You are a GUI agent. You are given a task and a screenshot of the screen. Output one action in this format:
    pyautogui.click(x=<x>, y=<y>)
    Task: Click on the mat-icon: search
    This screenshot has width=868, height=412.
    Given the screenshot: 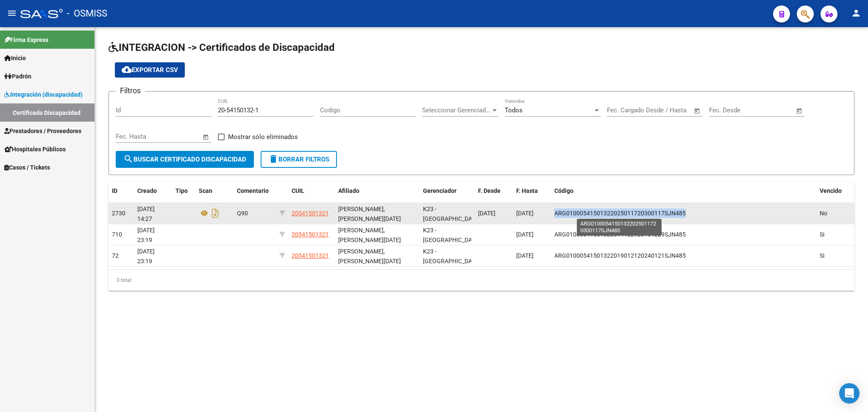 What is the action you would take?
    pyautogui.click(x=128, y=159)
    